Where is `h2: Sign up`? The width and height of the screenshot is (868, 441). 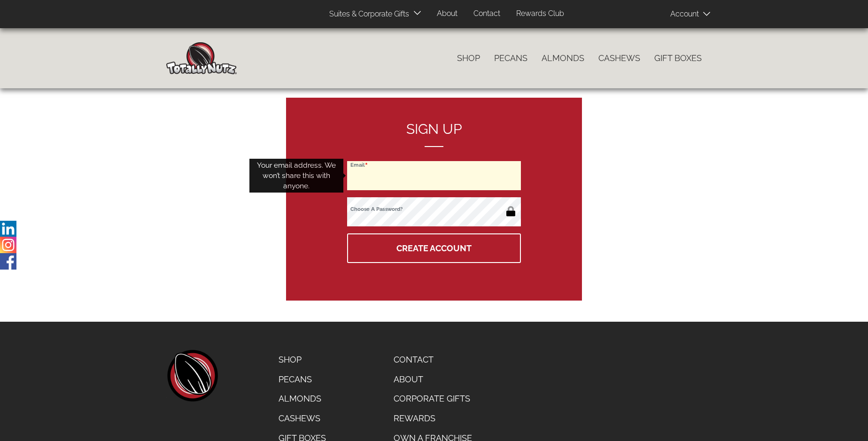 h2: Sign up is located at coordinates (434, 134).